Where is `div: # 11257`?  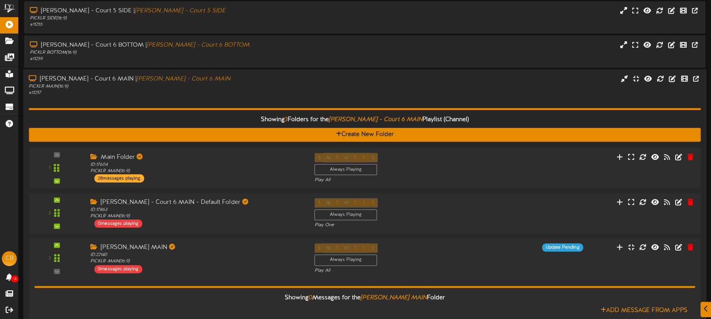 div: # 11257 is located at coordinates (165, 93).